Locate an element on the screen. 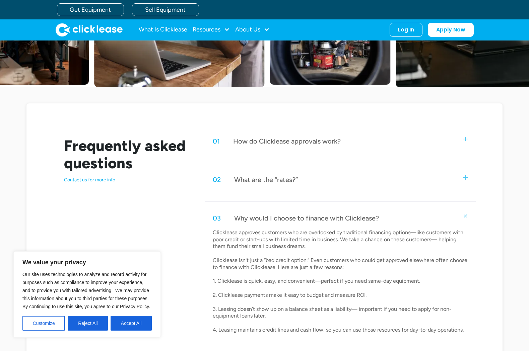 The image size is (529, 351). h2: Frequently asked questions is located at coordinates (126, 154).